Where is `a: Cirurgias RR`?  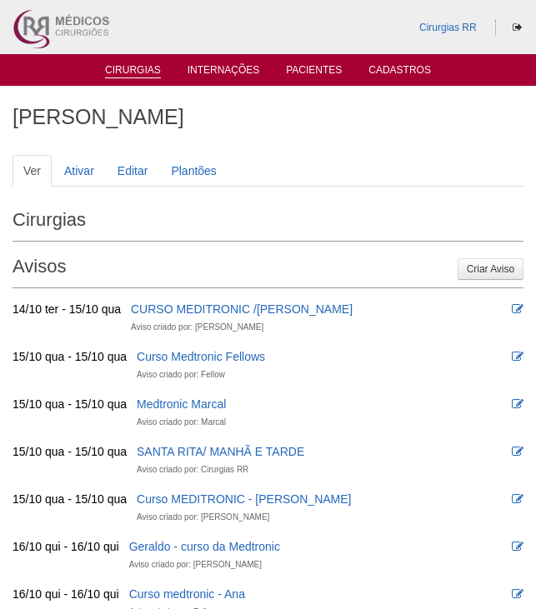 a: Cirurgias RR is located at coordinates (447, 27).